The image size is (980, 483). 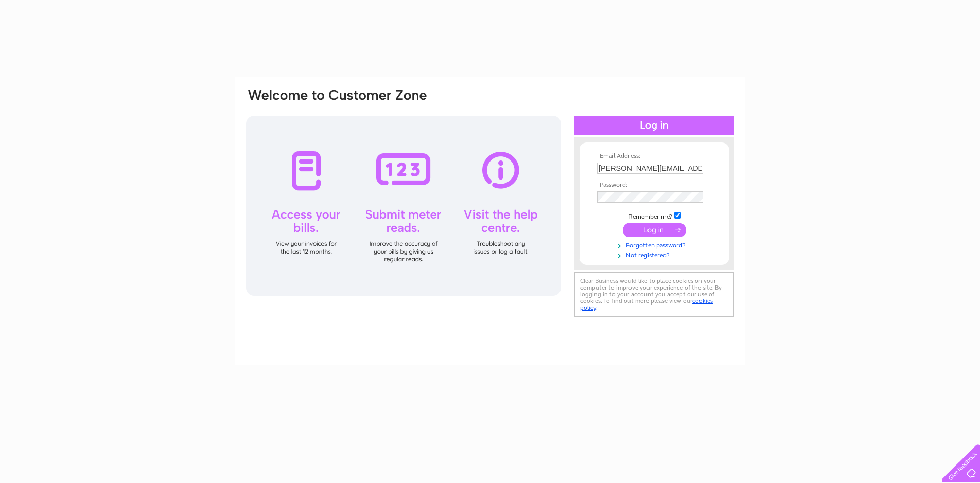 I want to click on div: Clear Business would like to place cookies on your computer to improve your experience of the sit..., so click(x=654, y=294).